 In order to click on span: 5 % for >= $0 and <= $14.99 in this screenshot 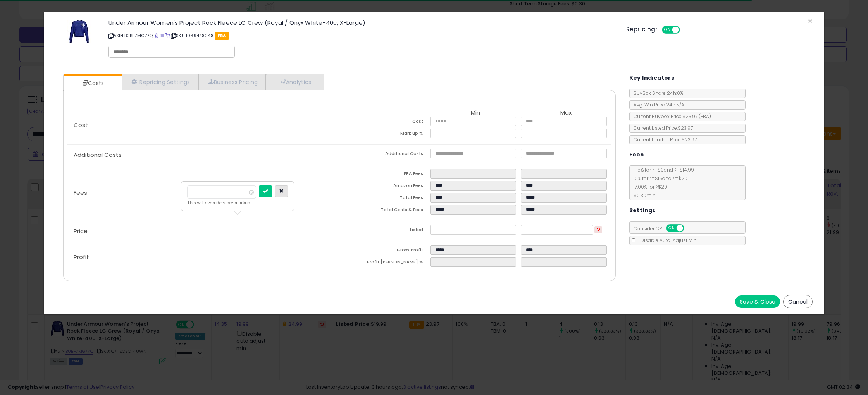, I will do `click(664, 170)`.